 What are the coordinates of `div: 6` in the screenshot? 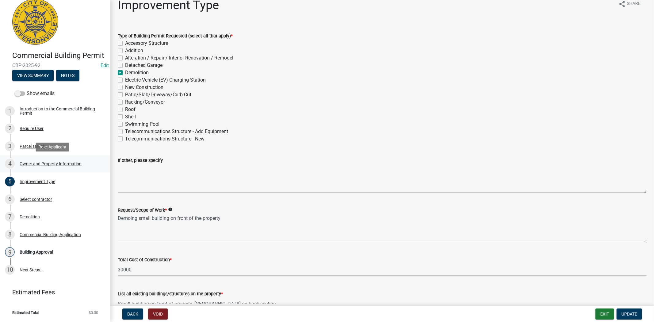 It's located at (10, 199).